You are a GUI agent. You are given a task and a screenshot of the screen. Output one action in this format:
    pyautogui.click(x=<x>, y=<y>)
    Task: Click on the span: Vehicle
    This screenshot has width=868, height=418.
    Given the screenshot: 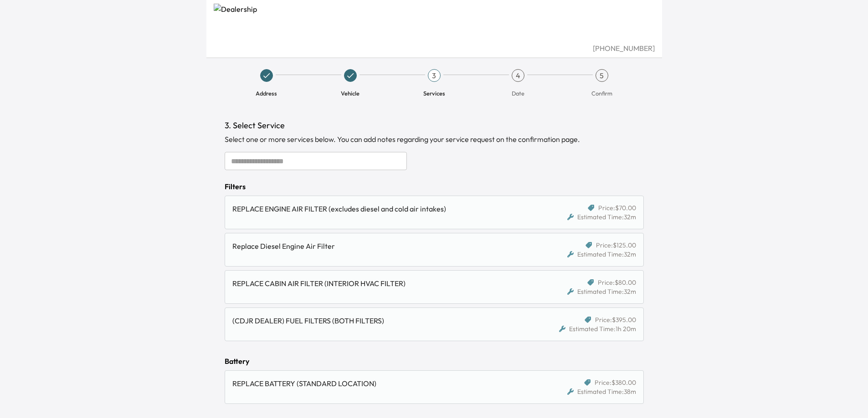 What is the action you would take?
    pyautogui.click(x=350, y=93)
    